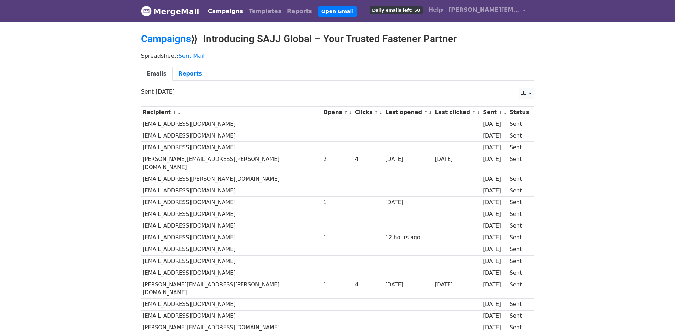 Image resolution: width=675 pixels, height=335 pixels. What do you see at coordinates (338, 112) in the screenshot?
I see `th: Opens` at bounding box center [338, 112].